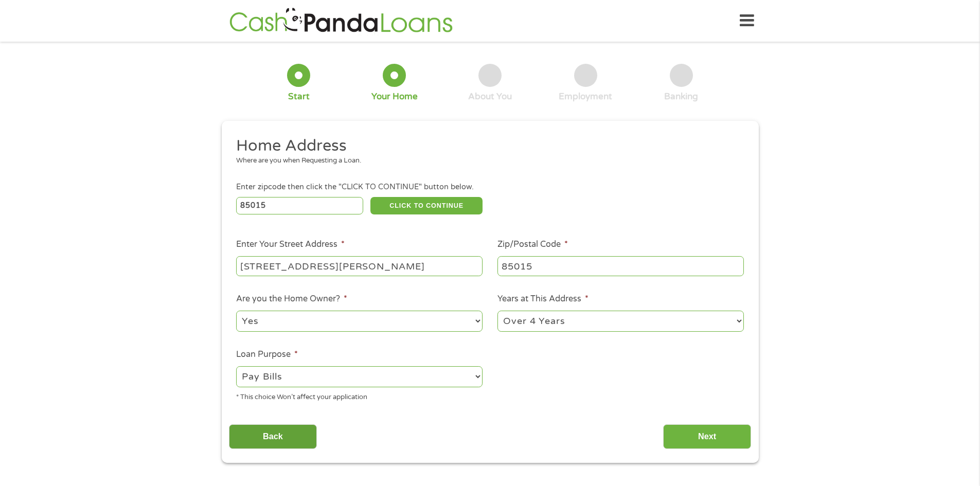  What do you see at coordinates (543, 299) in the screenshot?
I see `label: Years at This Address` at bounding box center [543, 299].